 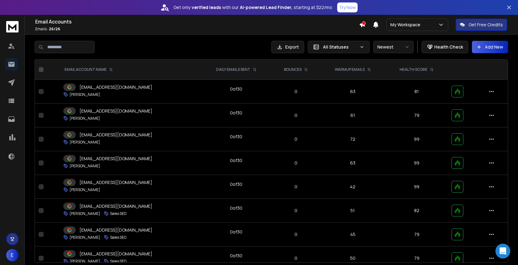 I want to click on td: 45, so click(x=352, y=234).